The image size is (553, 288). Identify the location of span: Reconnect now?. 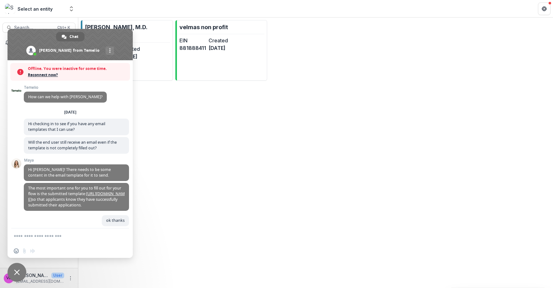
(77, 75).